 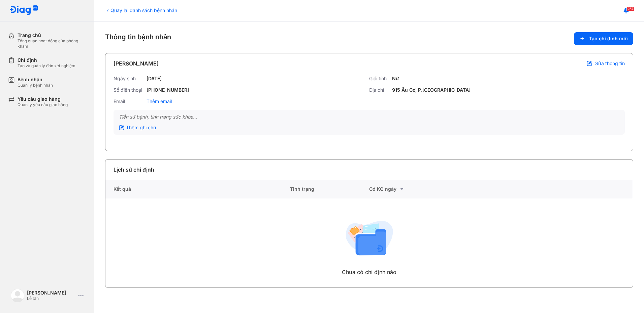 I want to click on div: Tình trạng, so click(x=329, y=190).